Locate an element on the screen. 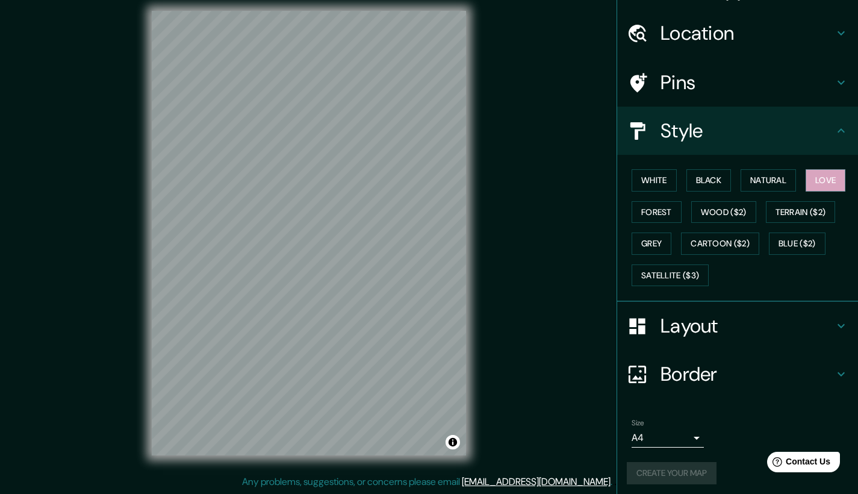  button: Love is located at coordinates (826, 180).